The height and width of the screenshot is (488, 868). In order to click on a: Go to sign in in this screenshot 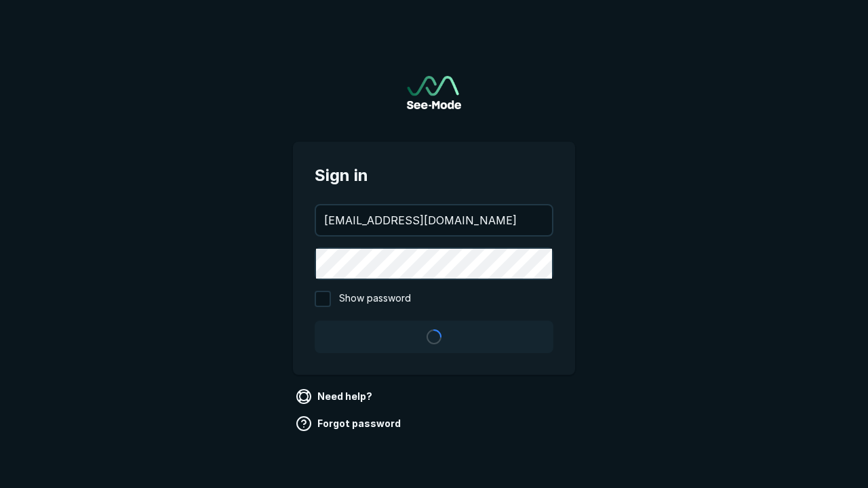, I will do `click(434, 92)`.